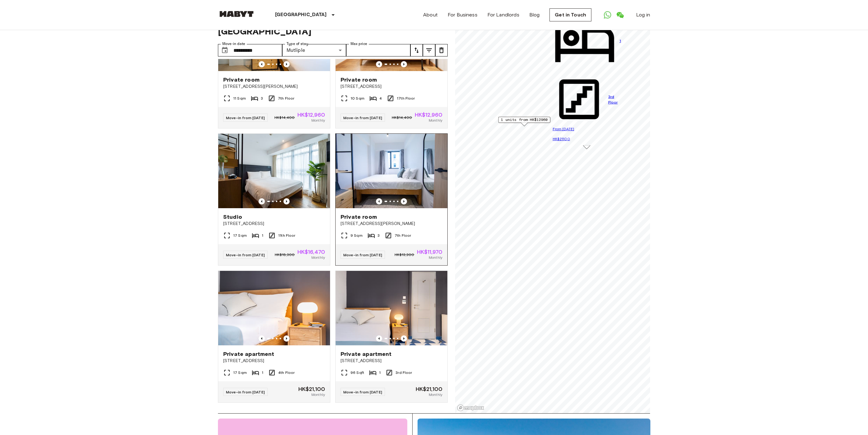  Describe the element at coordinates (587, 139) in the screenshot. I see `p: HK$21100` at that location.